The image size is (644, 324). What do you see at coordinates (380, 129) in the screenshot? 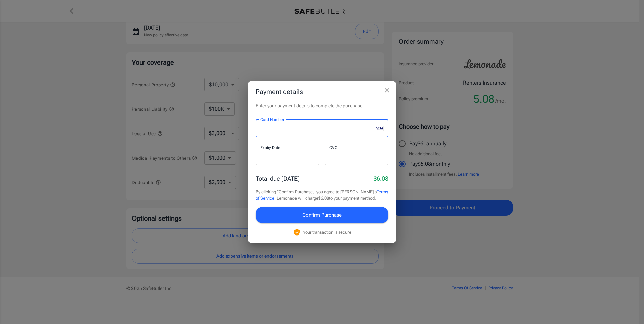
I see `svg: visa` at bounding box center [380, 129].